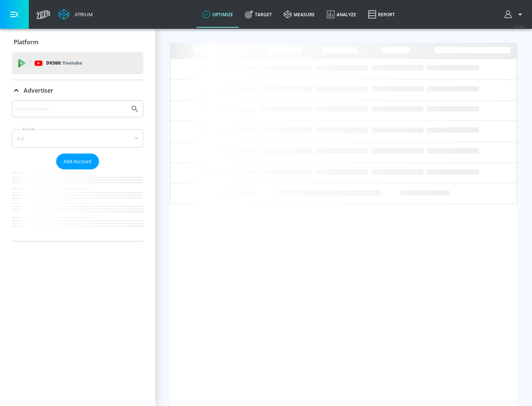  Describe the element at coordinates (72, 63) in the screenshot. I see `p: Youtube` at that location.